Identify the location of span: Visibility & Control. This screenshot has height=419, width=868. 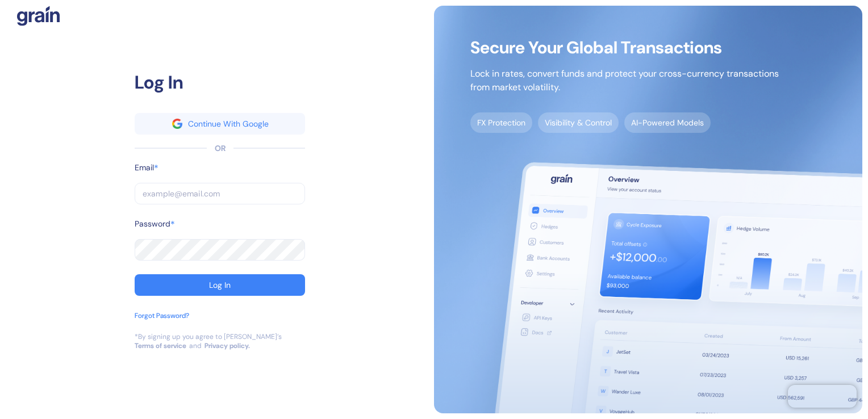
(578, 123).